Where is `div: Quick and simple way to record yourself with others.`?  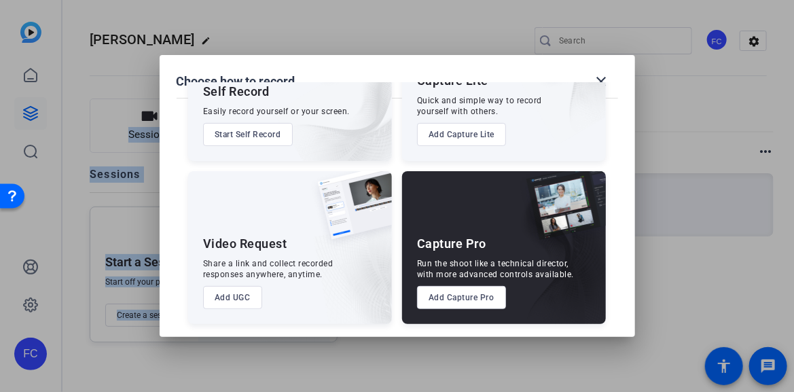 div: Quick and simple way to record yourself with others. is located at coordinates (479, 106).